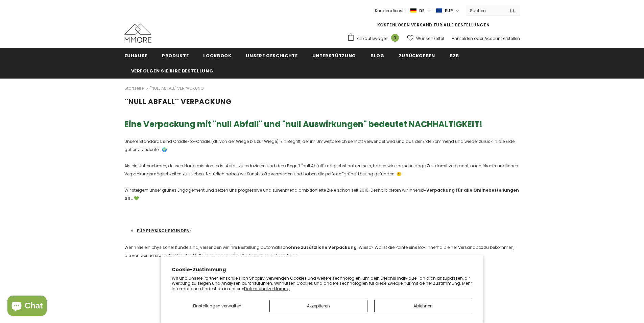 Image resolution: width=644 pixels, height=323 pixels. I want to click on span: B2B, so click(455, 55).